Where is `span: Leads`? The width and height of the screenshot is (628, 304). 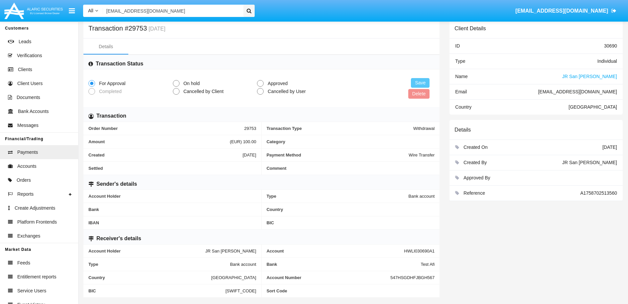 span: Leads is located at coordinates (25, 42).